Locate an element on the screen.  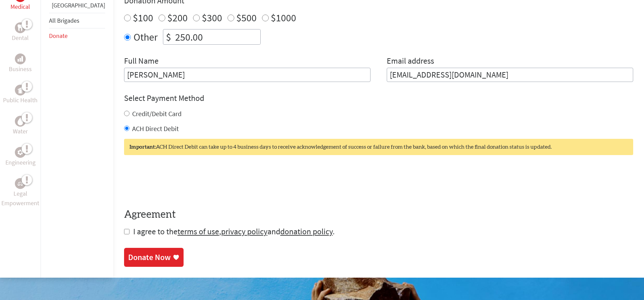
a: DentalDental is located at coordinates (20, 33).